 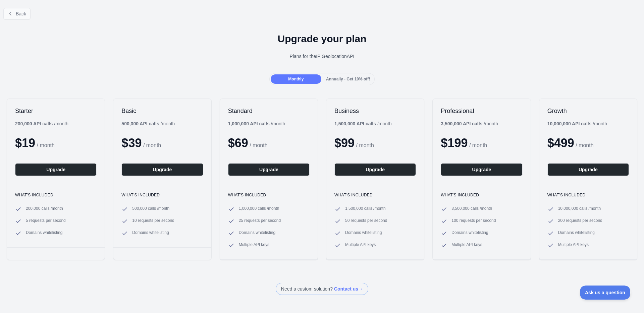 What do you see at coordinates (249, 124) in the screenshot?
I see `b: 1,000,000 API calls` at bounding box center [249, 124].